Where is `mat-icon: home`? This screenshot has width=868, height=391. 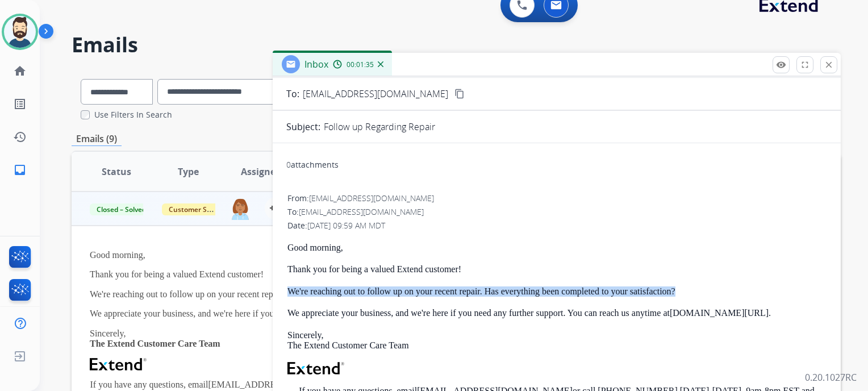
mat-icon: home is located at coordinates (20, 71).